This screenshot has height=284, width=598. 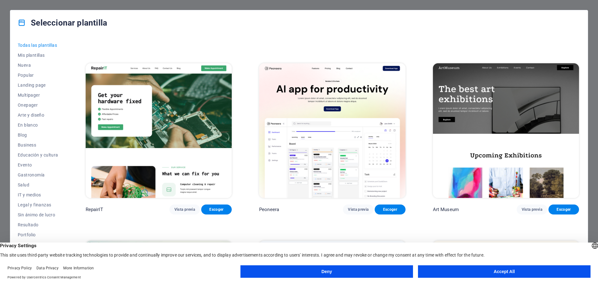 What do you see at coordinates (38, 75) in the screenshot?
I see `button: Popular` at bounding box center [38, 75].